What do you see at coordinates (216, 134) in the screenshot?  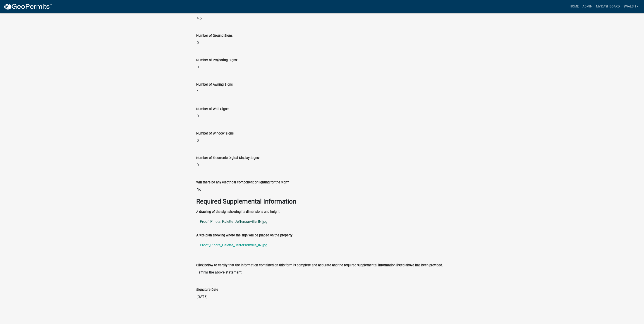 I see `label: Number of Window Signs:` at bounding box center [216, 134].